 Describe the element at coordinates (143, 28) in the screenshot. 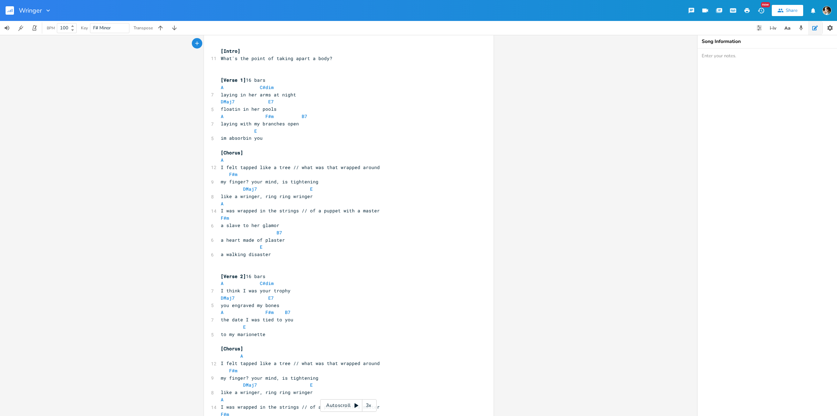

I see `div: Transpose` at that location.